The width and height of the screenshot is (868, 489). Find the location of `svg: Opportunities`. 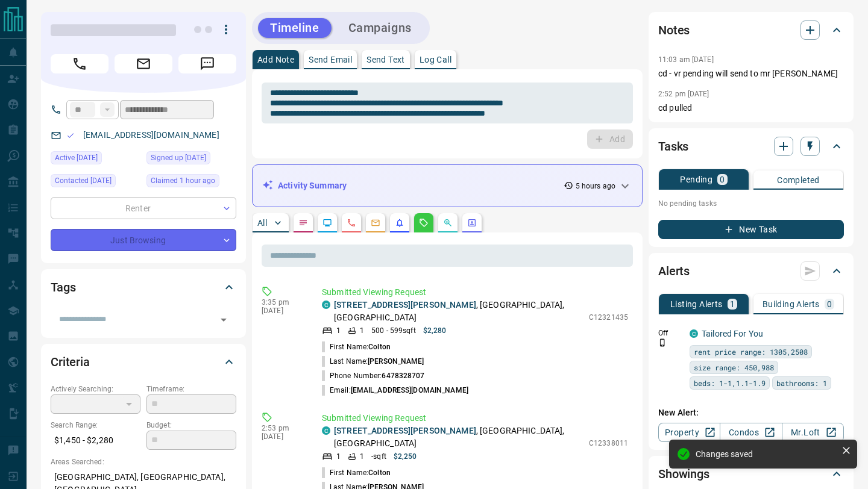

svg: Opportunities is located at coordinates (448, 223).